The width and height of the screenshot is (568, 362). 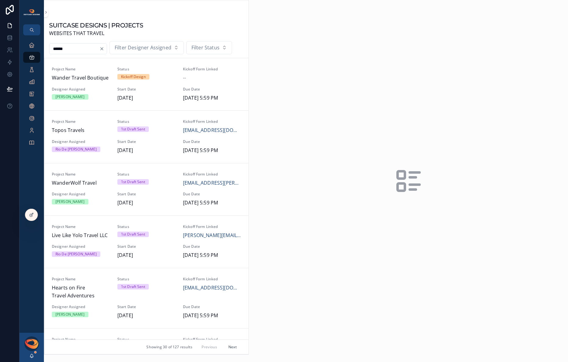 I want to click on span: WEBSITES THAT TRAVEL, so click(x=96, y=34).